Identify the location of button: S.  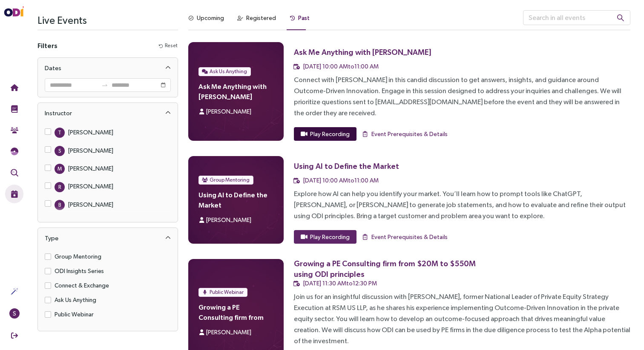
(14, 314).